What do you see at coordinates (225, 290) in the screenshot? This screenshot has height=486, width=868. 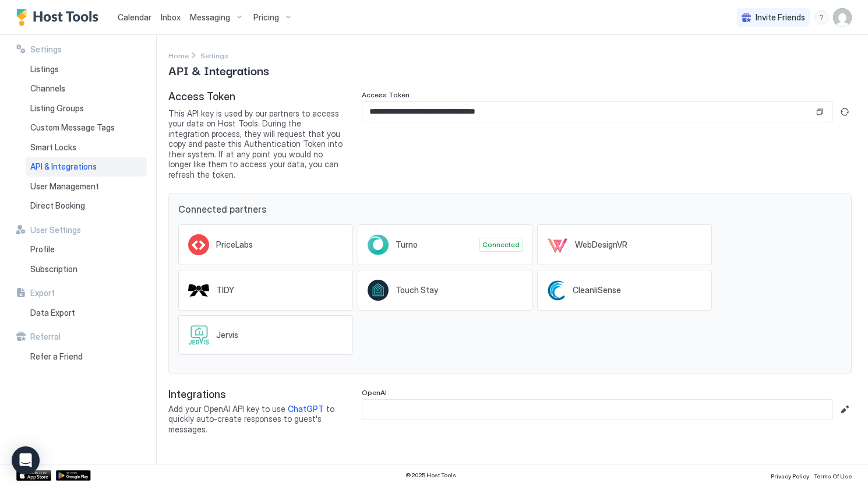 I see `span: TIDY` at bounding box center [225, 290].